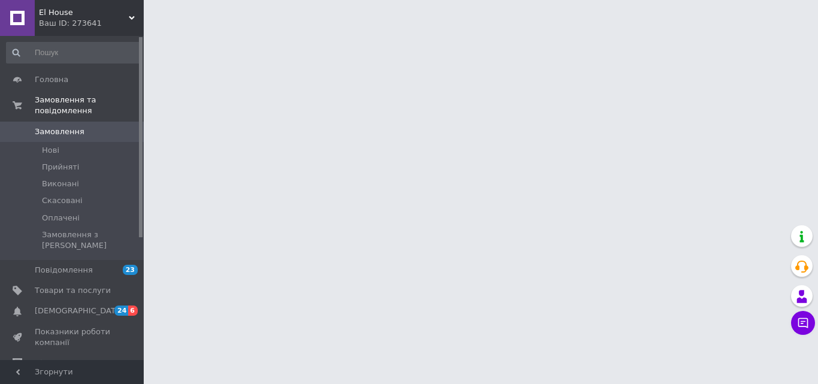 Image resolution: width=818 pixels, height=384 pixels. I want to click on span: Повідомлення, so click(63, 270).